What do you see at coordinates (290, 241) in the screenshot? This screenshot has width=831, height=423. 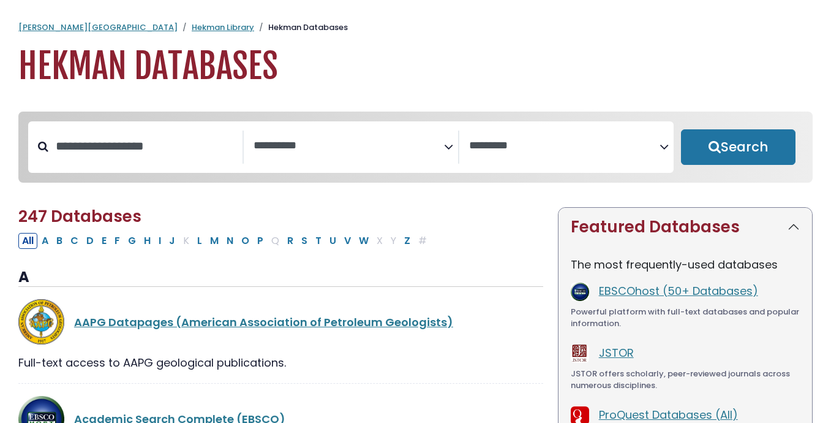 I see `button: Filter Results R` at bounding box center [290, 241].